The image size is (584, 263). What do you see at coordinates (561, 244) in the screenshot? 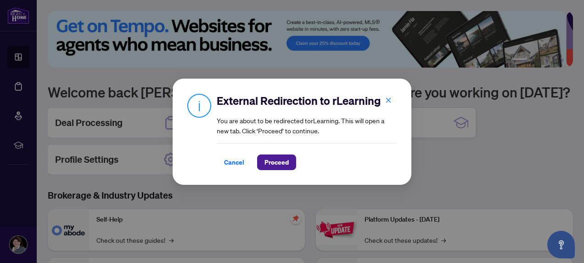
I see `button: Open asap` at bounding box center [561, 244].